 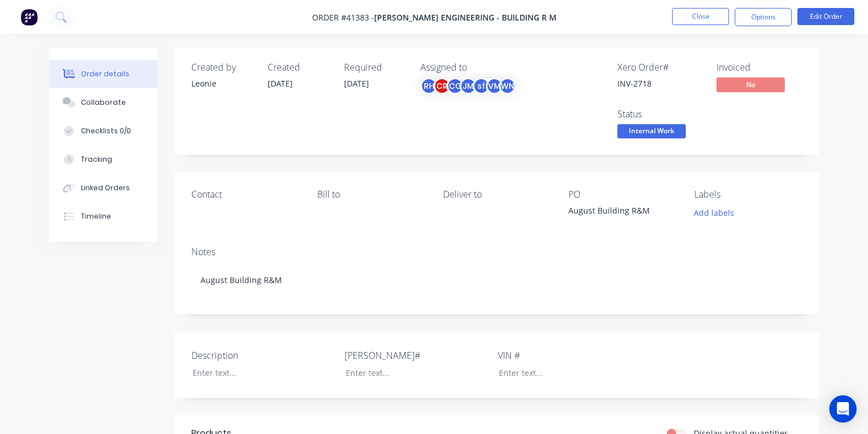 I want to click on div: Labels, so click(x=748, y=194).